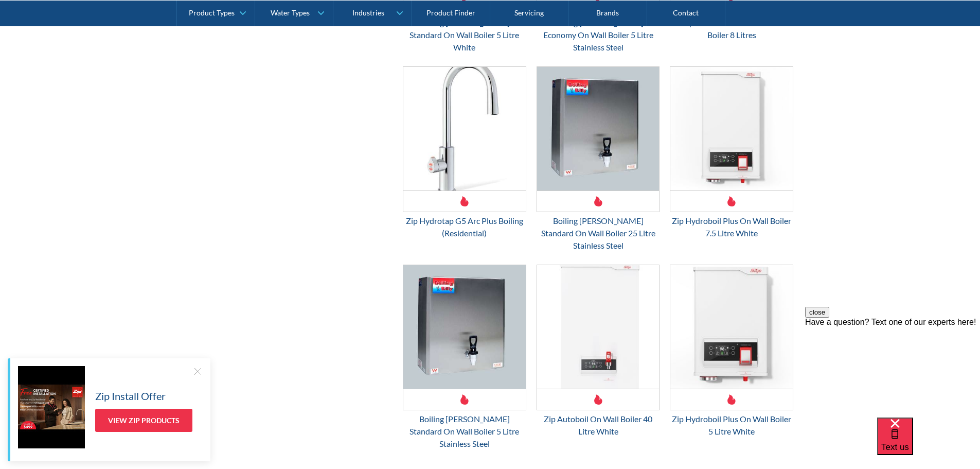  What do you see at coordinates (731, 153) in the screenshot?
I see `a: Zip Hydroboil Plus On Wall Boiler 7.5 Litre WhiteZip Hydroboil Plus On Wall Boiler 7.5 Litre White` at bounding box center [731, 153].